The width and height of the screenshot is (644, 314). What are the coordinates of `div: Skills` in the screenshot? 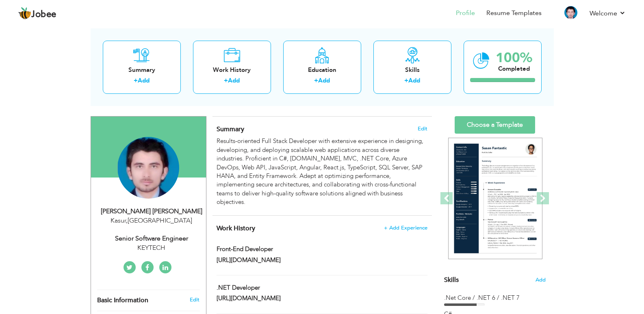 It's located at (412, 70).